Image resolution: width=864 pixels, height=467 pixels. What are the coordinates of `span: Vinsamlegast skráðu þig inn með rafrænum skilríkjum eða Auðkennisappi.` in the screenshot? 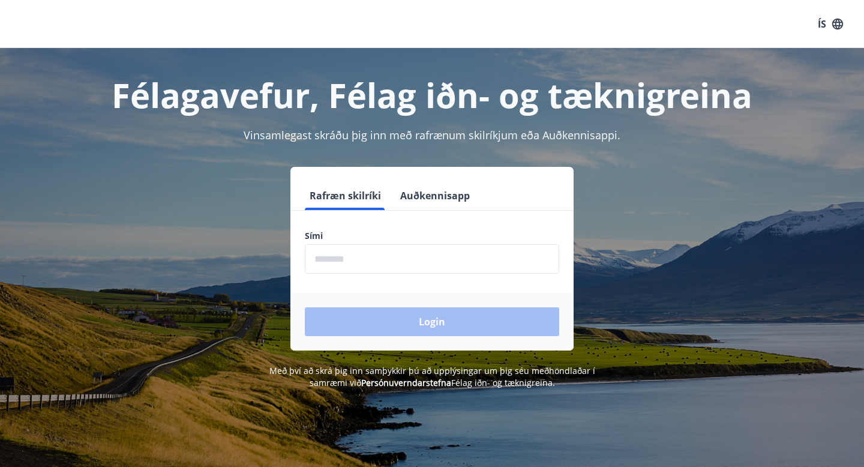 It's located at (432, 135).